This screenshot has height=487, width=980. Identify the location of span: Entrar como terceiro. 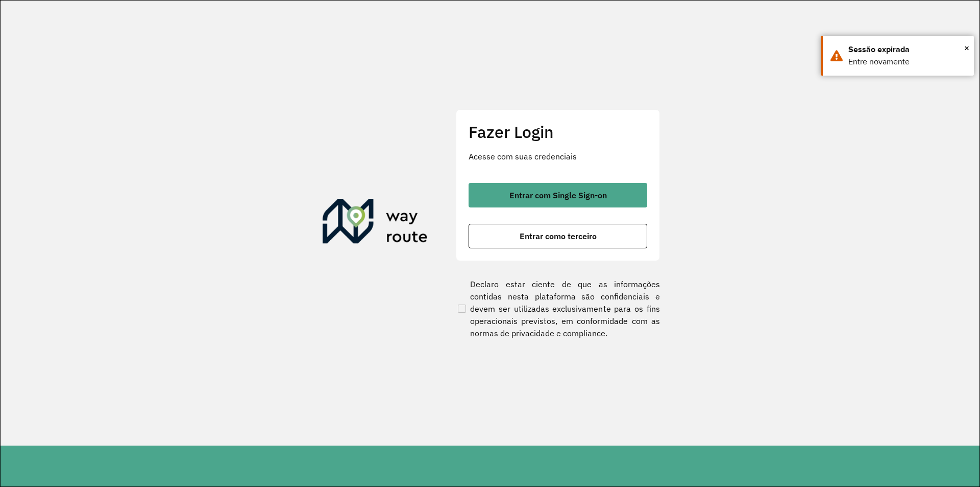
(558, 236).